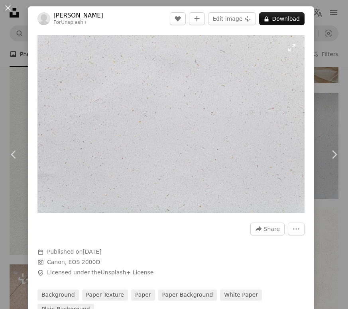 This screenshot has height=309, width=348. What do you see at coordinates (282, 19) in the screenshot?
I see `button: Download` at bounding box center [282, 19].